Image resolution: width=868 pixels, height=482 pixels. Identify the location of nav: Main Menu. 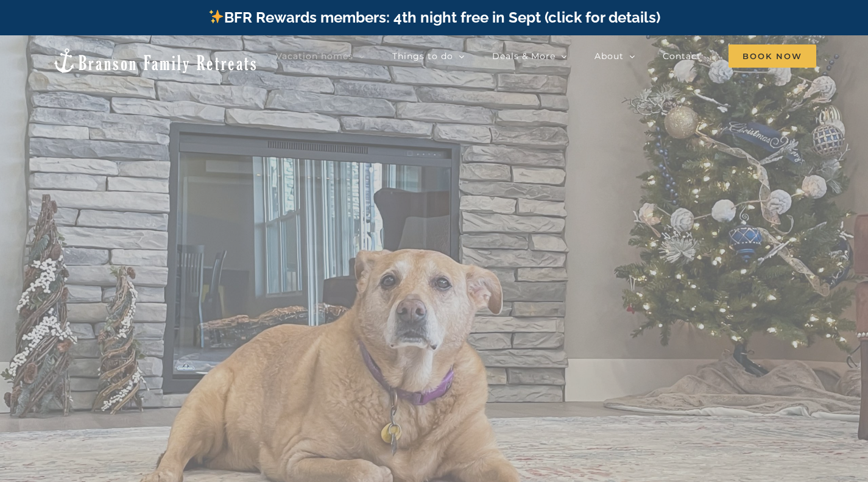
(546, 56).